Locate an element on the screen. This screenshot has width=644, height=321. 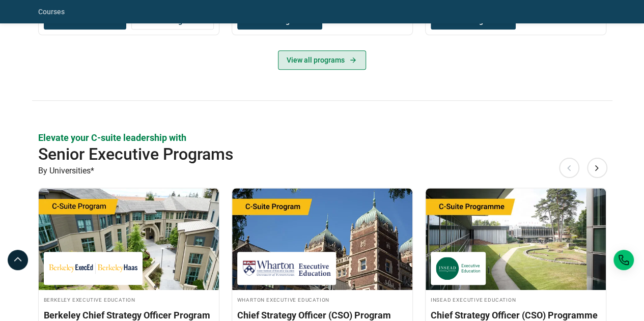
a: View all programs is located at coordinates (322, 60).